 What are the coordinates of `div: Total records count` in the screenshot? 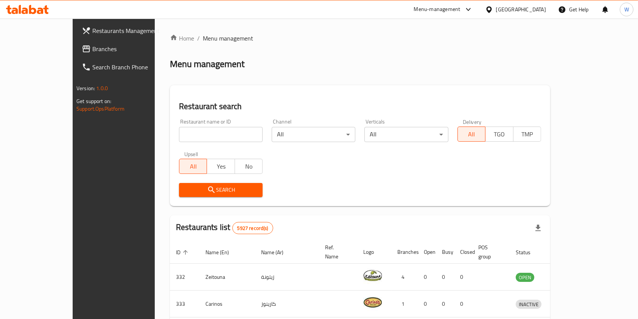 It's located at (253, 228).